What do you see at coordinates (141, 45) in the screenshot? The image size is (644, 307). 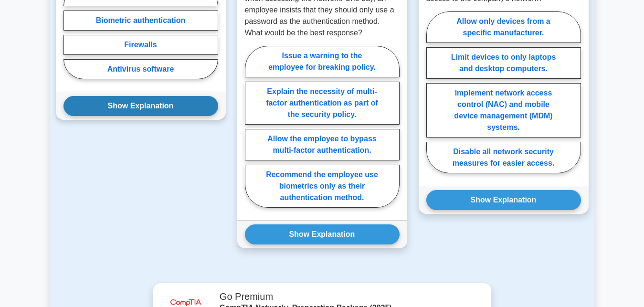 I see `label: Firewalls` at bounding box center [141, 45].